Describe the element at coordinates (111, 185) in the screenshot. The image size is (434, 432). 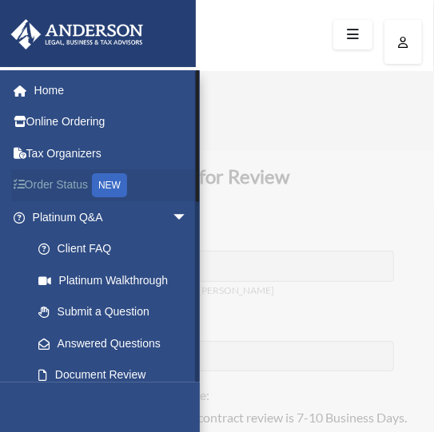
I see `a: Order StatusNEW` at that location.